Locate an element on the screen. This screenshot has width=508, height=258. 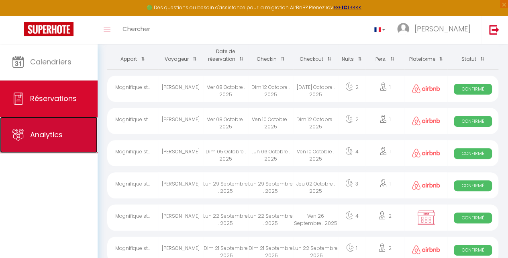
th: Sort by status is located at coordinates (473, 55).